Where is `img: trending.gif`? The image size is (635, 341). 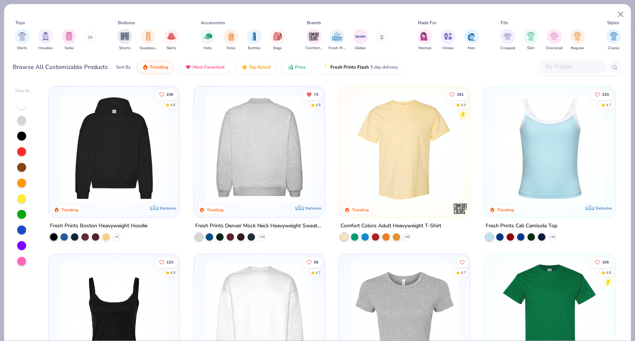 img: trending.gif is located at coordinates (145, 67).